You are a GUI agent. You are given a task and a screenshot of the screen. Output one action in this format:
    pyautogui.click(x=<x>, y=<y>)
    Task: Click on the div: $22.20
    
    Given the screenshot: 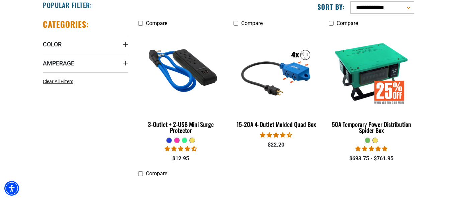 What is the action you would take?
    pyautogui.click(x=276, y=145)
    